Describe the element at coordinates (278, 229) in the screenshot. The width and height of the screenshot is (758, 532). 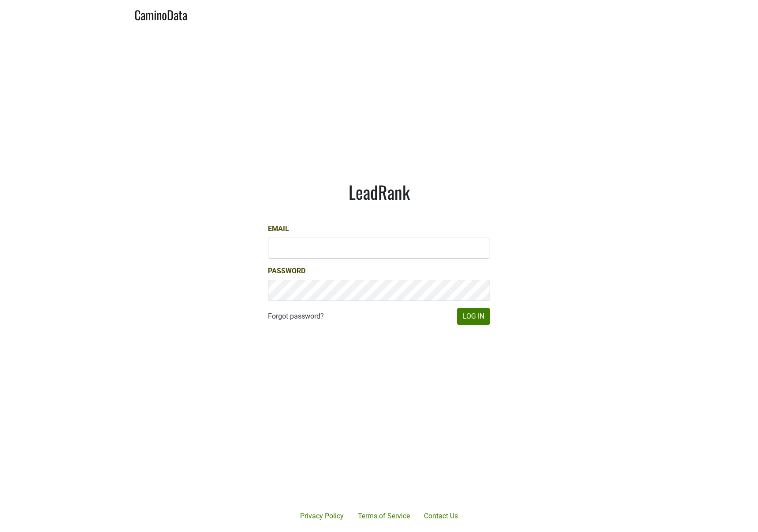
I see `label: Email` at that location.